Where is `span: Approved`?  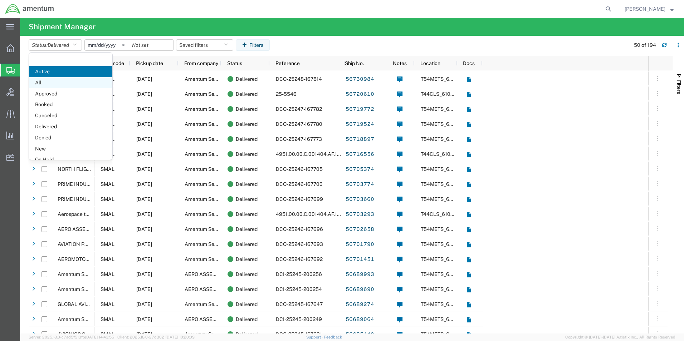
span: Approved is located at coordinates (70, 94).